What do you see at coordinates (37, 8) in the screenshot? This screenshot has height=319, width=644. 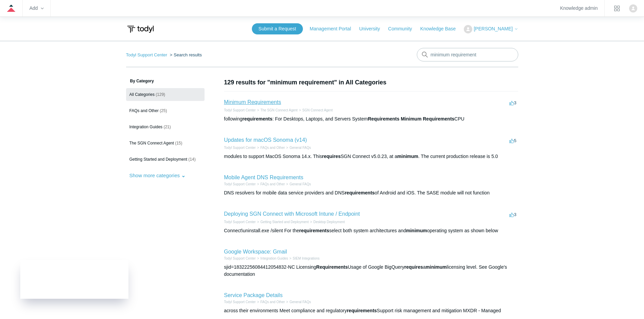 I see `zd-hc-trigger: Add` at bounding box center [37, 8].